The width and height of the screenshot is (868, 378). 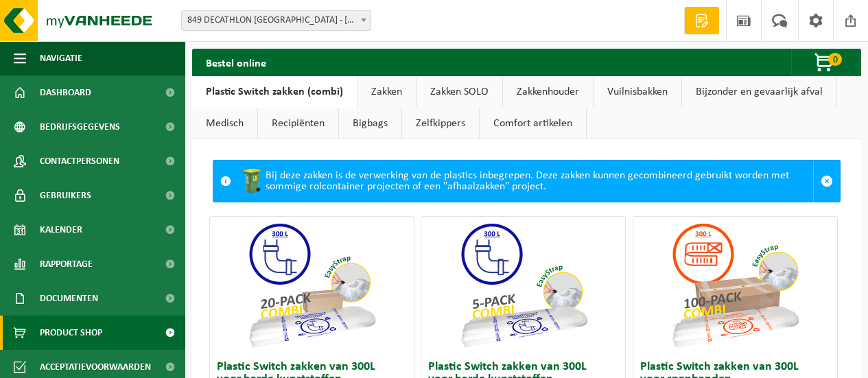 I want to click on a: Zakken, so click(x=387, y=92).